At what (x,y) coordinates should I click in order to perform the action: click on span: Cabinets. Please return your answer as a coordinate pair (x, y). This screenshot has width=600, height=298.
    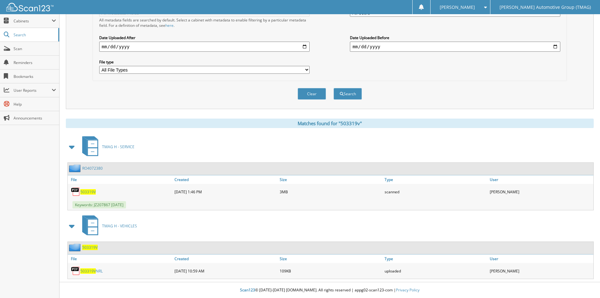
    Looking at the image, I should click on (32, 21).